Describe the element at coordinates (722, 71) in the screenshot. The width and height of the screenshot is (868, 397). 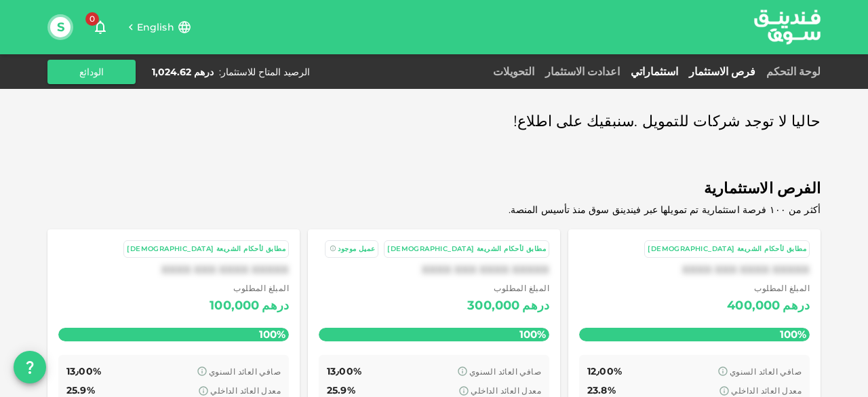
I see `a: فرص الاستثمار` at that location.